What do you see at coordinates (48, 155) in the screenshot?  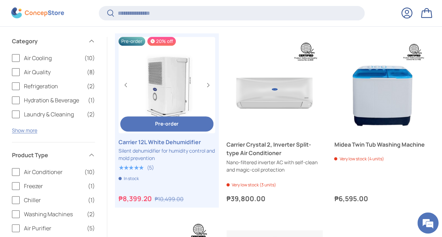 I see `span: Product Type` at bounding box center [48, 155].